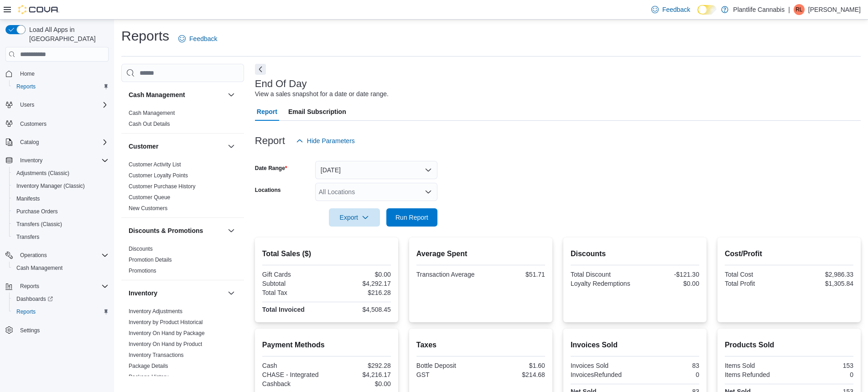 This screenshot has width=868, height=392. Describe the element at coordinates (203, 39) in the screenshot. I see `span: Feedback` at that location.